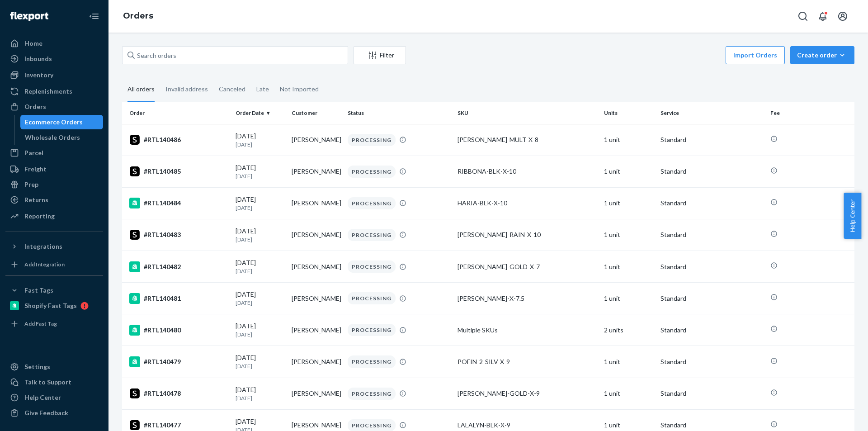 Image resolution: width=868 pixels, height=431 pixels. Describe the element at coordinates (712, 113) in the screenshot. I see `th: Service` at that location.